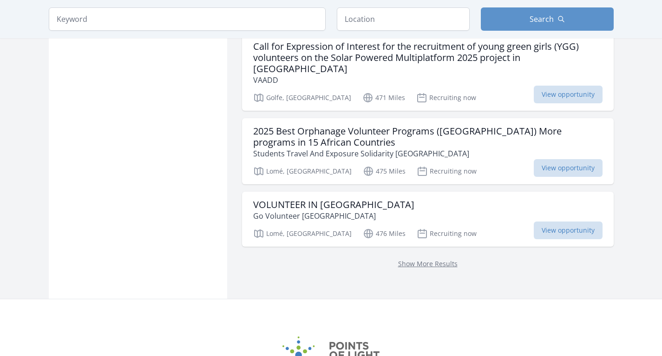 The width and height of the screenshot is (662, 356). I want to click on p: 471 Miles, so click(384, 98).